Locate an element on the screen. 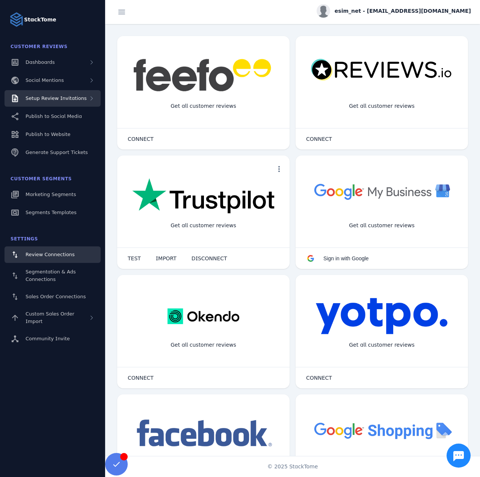  a: Segmentation & Ads Connections is located at coordinates (53, 276).